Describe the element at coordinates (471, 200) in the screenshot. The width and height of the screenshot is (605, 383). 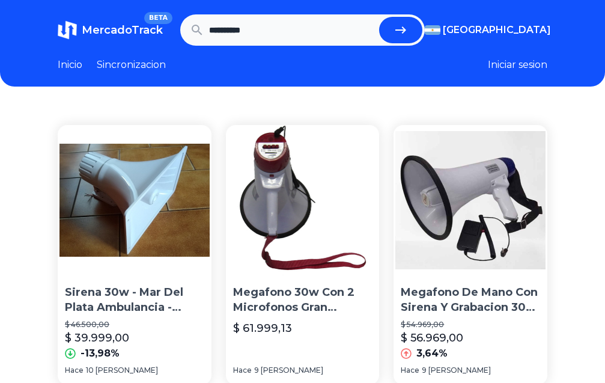
I see `img: Megafono De Mano Con Sirena Y Grabacion 30w Pico` at that location.